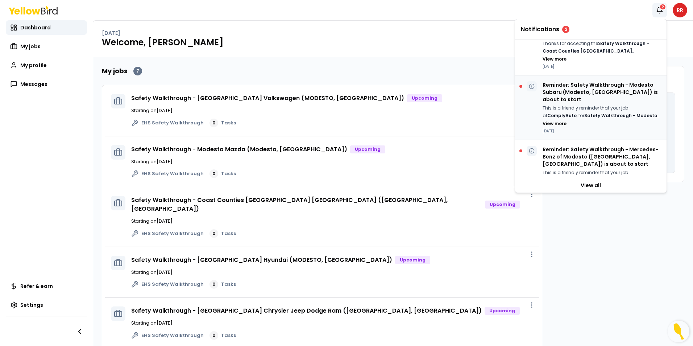  Describe the element at coordinates (602, 47) in the screenshot. I see `p: Thanks for accepting the job. A YellowBird team member will contact you within 2 business days wi...` at that location.